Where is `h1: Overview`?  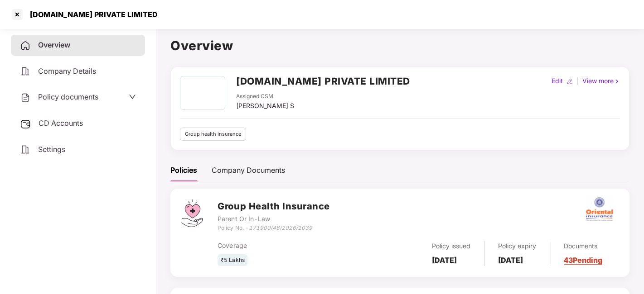 h1: Overview is located at coordinates (400, 46).